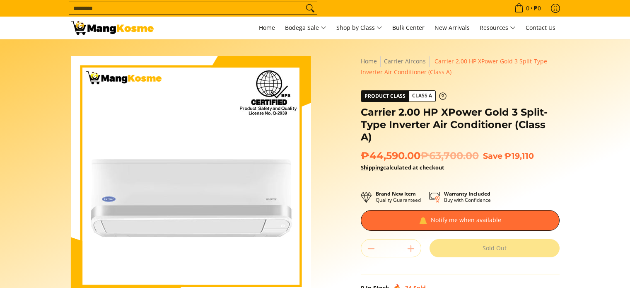  What do you see at coordinates (404, 61) in the screenshot?
I see `a: Carrier Aircons` at bounding box center [404, 61].